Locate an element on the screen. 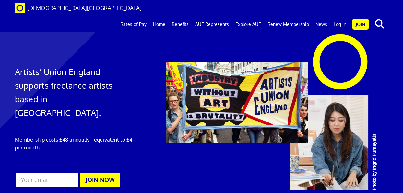 The image size is (403, 193). p: Membership costs £48 annually – equivalent to £4 per month. is located at coordinates (74, 143).